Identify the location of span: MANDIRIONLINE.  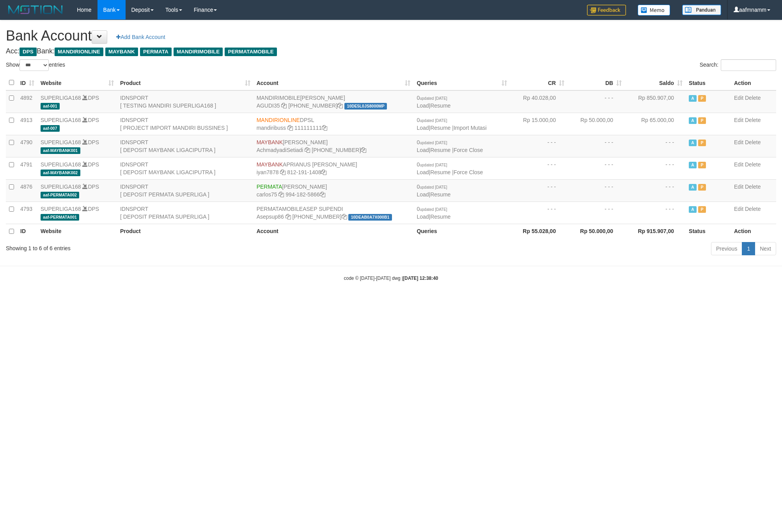
(79, 52).